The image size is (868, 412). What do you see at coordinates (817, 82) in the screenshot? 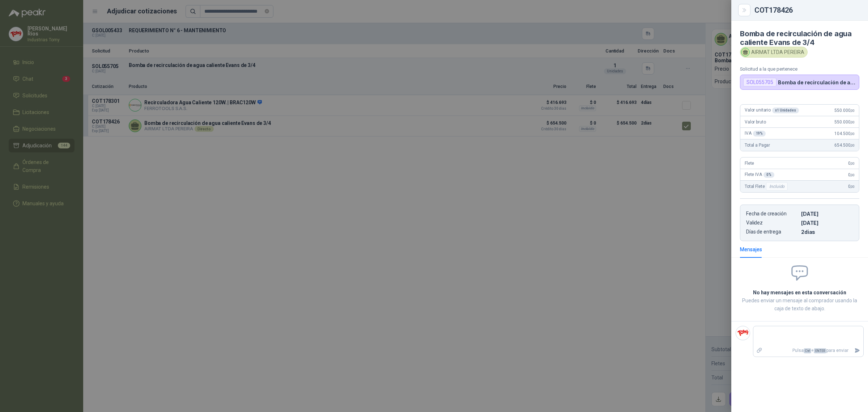
I see `p: Bomba de recirculación de agua caliente Evans de 3/4` at bounding box center [817, 82].